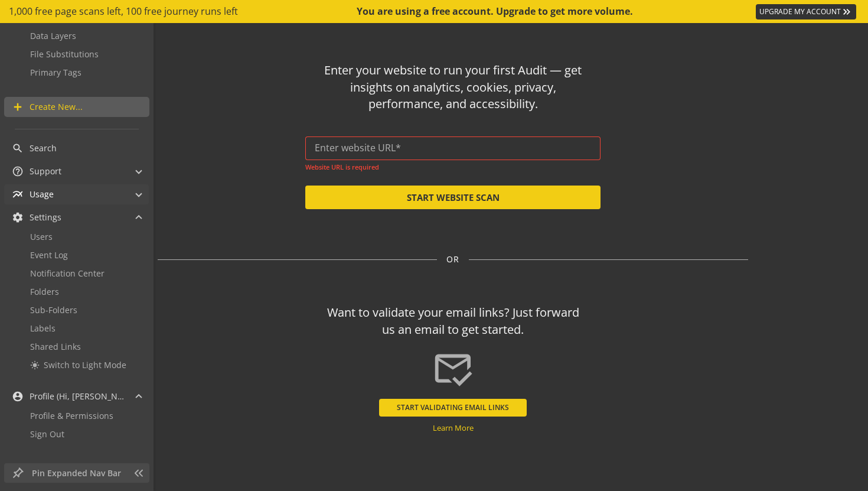  I want to click on span: Primary Tags, so click(56, 72).